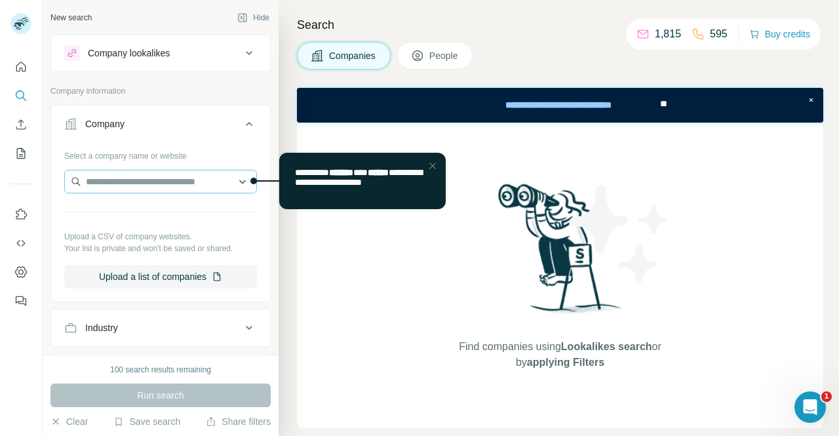 The height and width of the screenshot is (436, 839). I want to click on div: entering tooltip, so click(115, 31).